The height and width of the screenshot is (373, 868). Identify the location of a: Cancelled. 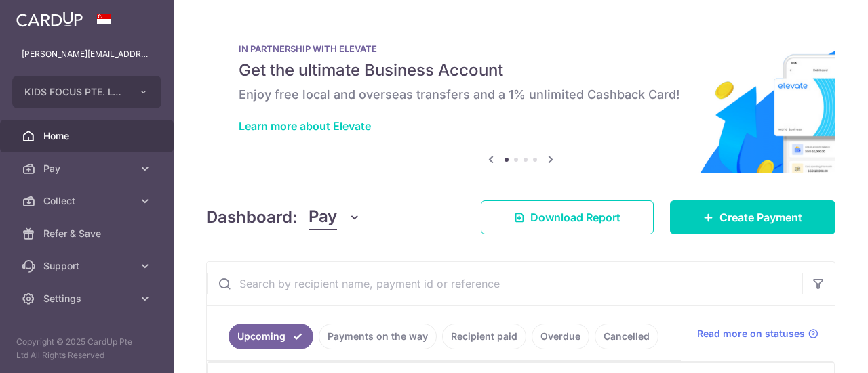
(627, 336).